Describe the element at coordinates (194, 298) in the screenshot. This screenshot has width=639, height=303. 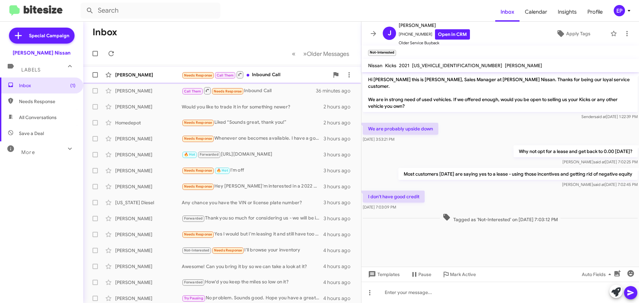
I see `span: Try Pausing` at that location.